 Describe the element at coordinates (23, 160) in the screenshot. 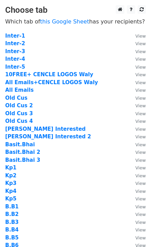

I see `strong: Basit.Bhai 3` at that location.